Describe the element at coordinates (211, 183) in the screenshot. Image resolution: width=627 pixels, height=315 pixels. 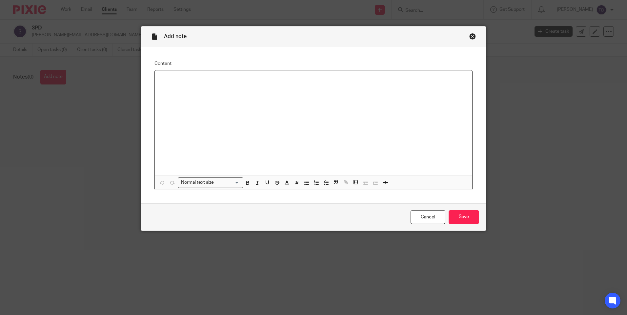
I see `div: Search for option` at that location.